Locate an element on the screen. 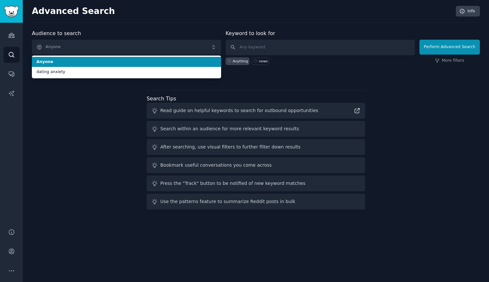  label: Search Tips is located at coordinates (161, 98).